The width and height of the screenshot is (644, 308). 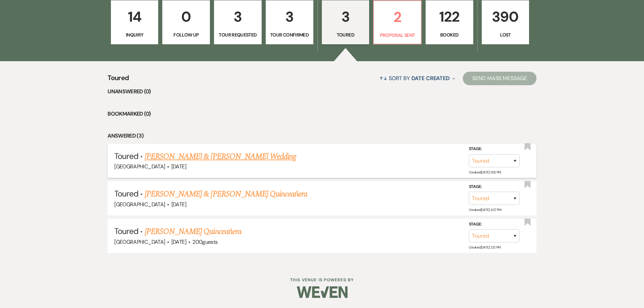 What do you see at coordinates (186, 35) in the screenshot?
I see `p: Follow Up` at bounding box center [186, 35].